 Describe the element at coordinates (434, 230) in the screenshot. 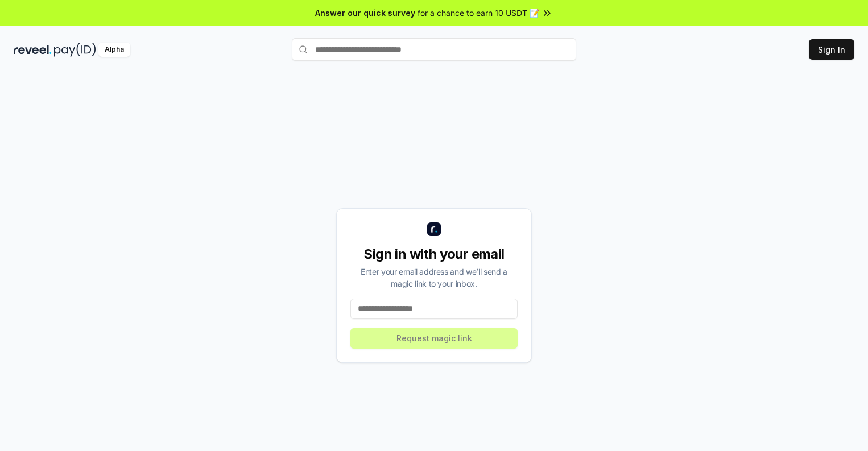

I see `img: logo_small` at that location.